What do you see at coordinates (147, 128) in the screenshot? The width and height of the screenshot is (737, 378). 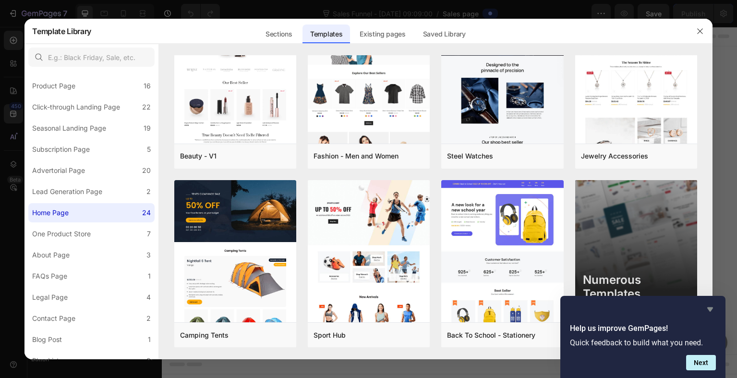 I see `div: 19` at bounding box center [147, 128].